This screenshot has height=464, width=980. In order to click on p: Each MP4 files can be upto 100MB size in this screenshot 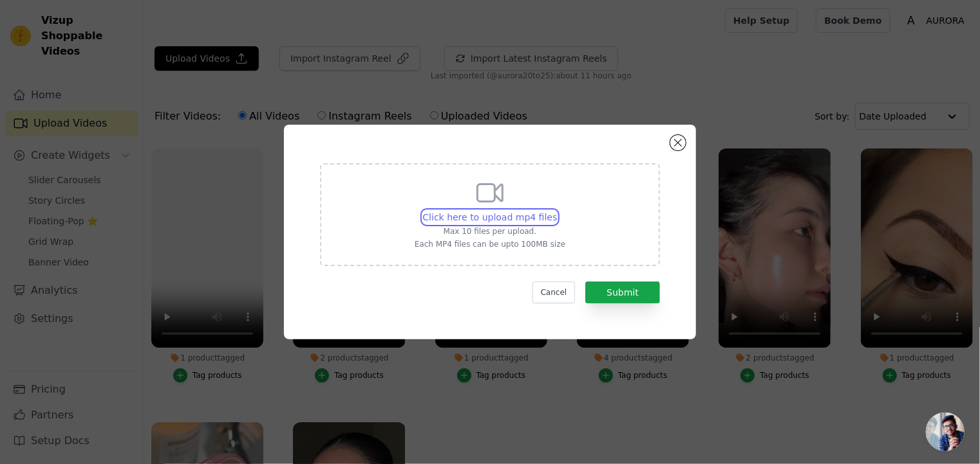, I will do `click(490, 244)`.